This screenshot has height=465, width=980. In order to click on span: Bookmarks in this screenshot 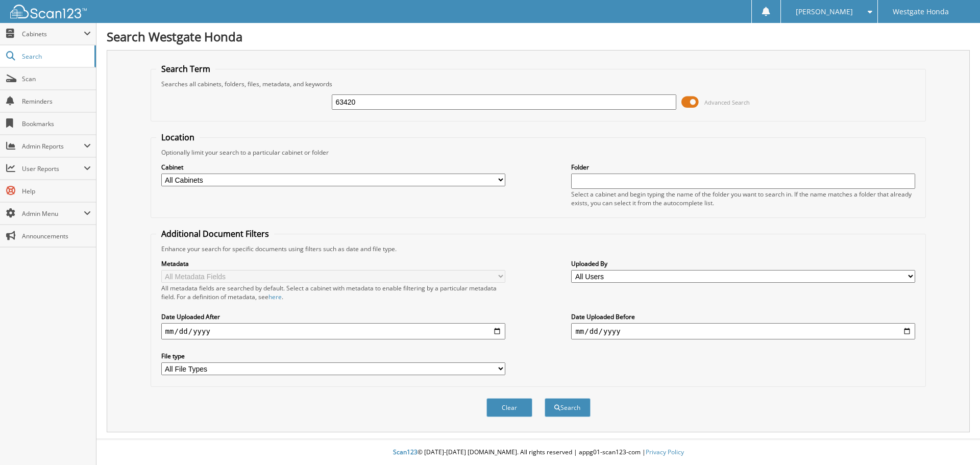, I will do `click(56, 123)`.